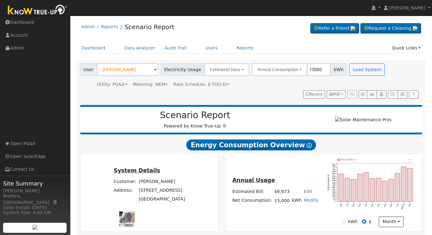  Describe the element at coordinates (344, 221) in the screenshot. I see `input: kWh` at that location.